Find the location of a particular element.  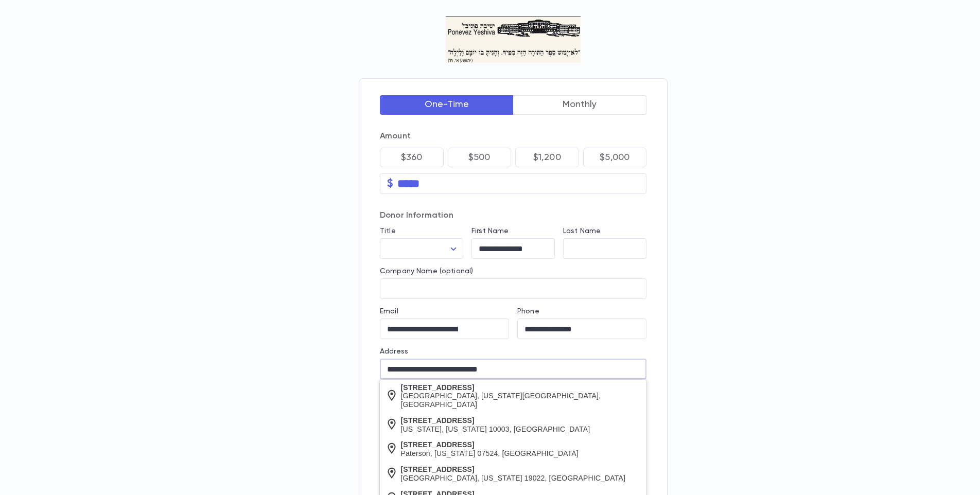

p: $1,200 is located at coordinates (547, 158).